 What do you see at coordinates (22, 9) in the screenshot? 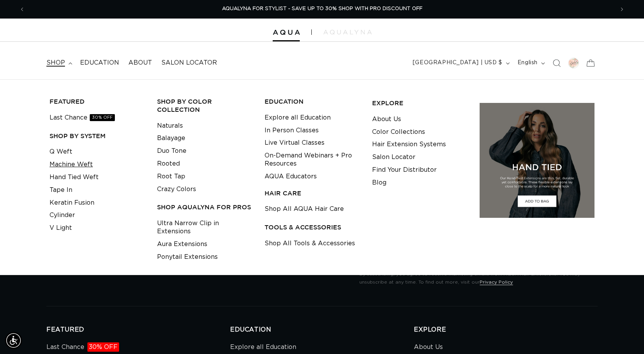
I see `button: Previous announcement` at bounding box center [22, 9].